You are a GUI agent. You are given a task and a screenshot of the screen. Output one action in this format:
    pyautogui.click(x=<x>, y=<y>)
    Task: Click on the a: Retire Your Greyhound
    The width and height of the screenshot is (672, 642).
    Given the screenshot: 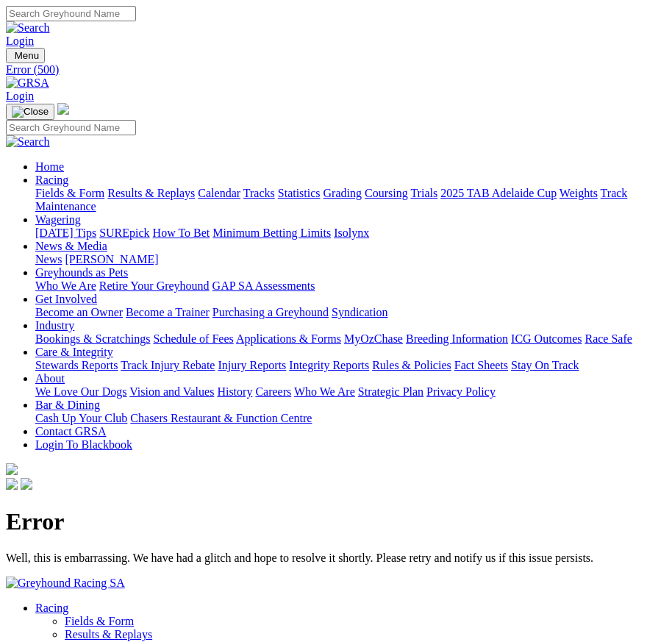 What is the action you would take?
    pyautogui.click(x=154, y=286)
    